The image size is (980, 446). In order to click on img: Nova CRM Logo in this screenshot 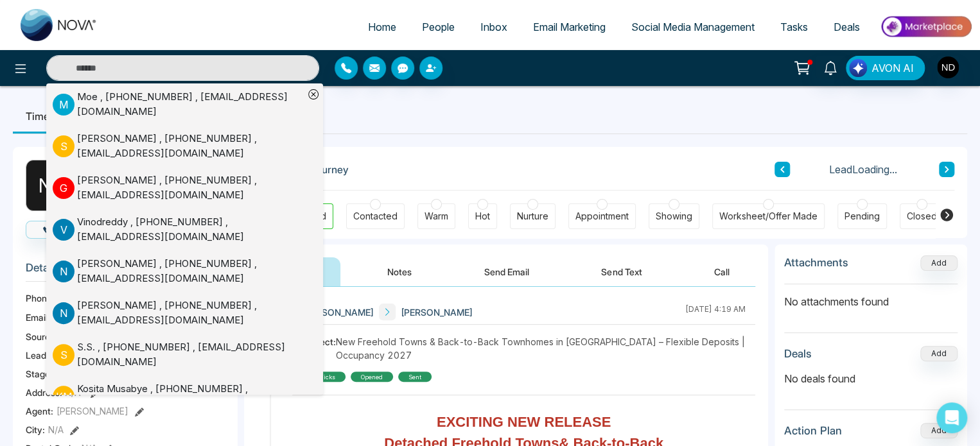, I will do `click(59, 25)`.